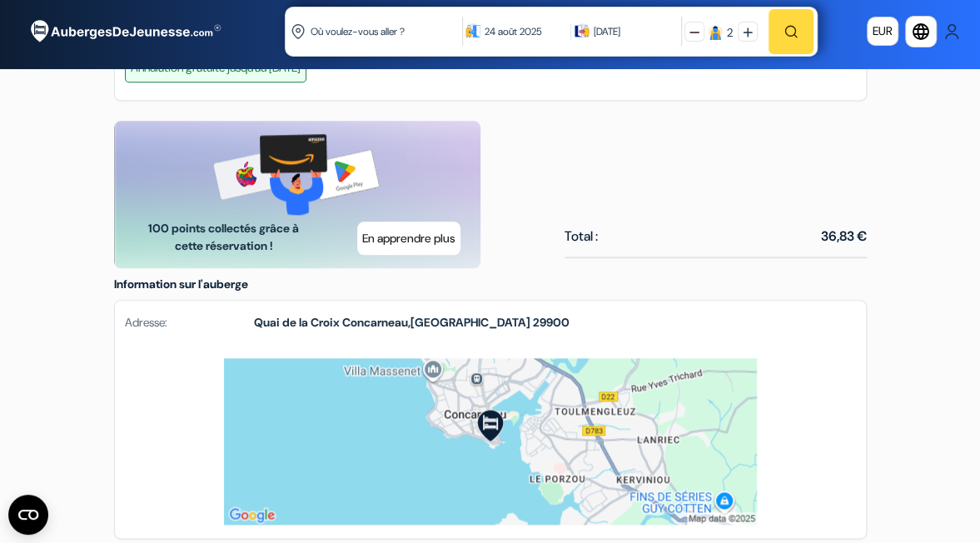  I want to click on img: staticmap, so click(490, 441).